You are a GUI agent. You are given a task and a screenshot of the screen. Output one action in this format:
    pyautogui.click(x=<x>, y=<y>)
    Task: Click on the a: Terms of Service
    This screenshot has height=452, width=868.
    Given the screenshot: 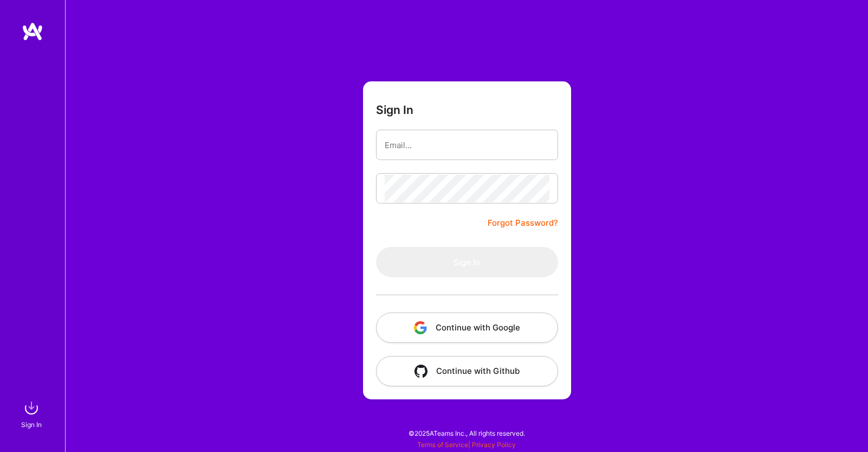 What is the action you would take?
    pyautogui.click(x=442, y=444)
    